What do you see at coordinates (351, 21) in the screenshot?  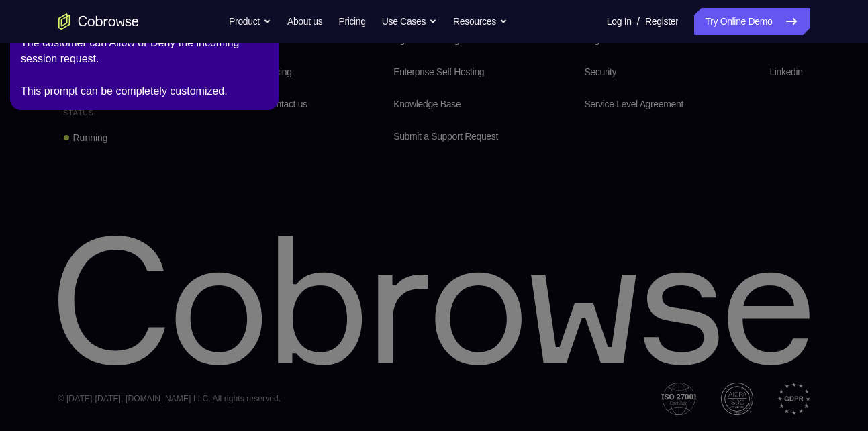 I see `a: Pricing` at bounding box center [351, 21].